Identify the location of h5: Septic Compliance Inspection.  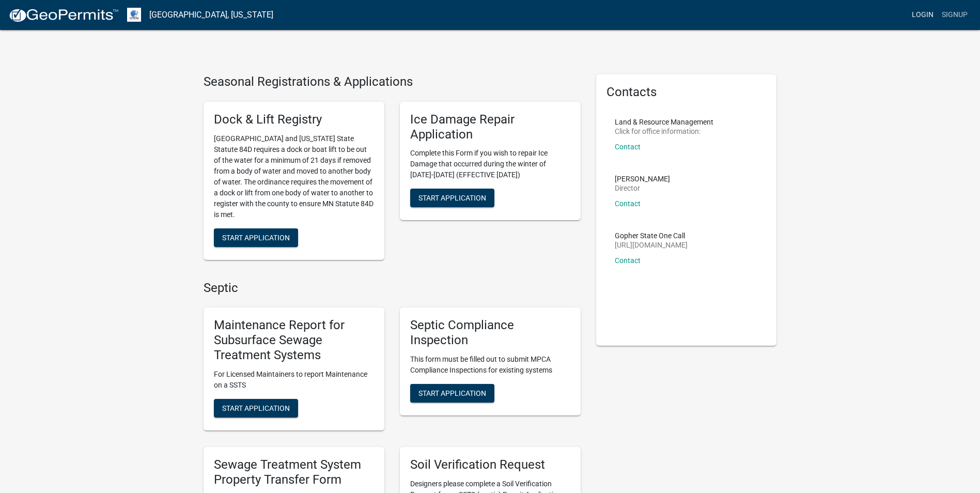
(490, 332).